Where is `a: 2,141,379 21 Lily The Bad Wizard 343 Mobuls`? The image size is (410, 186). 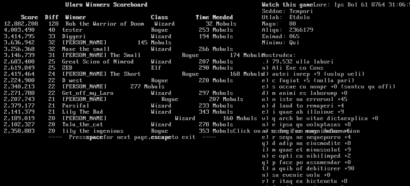
a: 2,141,379 21 Lily The Bad Wizard 343 Mobuls is located at coordinates (119, 112).